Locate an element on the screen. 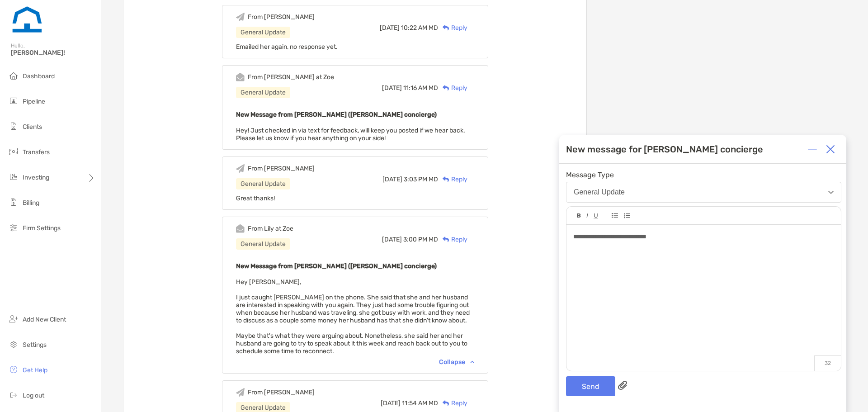 This screenshot has height=412, width=868. span: 3:03 PM MD is located at coordinates (421, 179).